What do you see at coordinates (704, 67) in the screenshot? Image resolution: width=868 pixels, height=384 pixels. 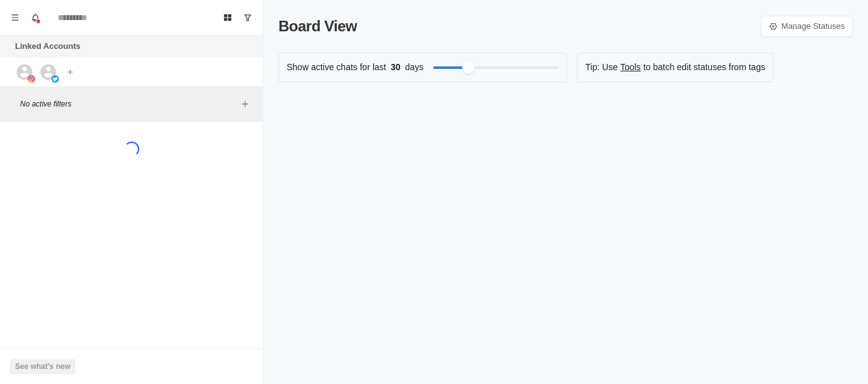 I see `p: to batch edit statuses from tags` at bounding box center [704, 67].